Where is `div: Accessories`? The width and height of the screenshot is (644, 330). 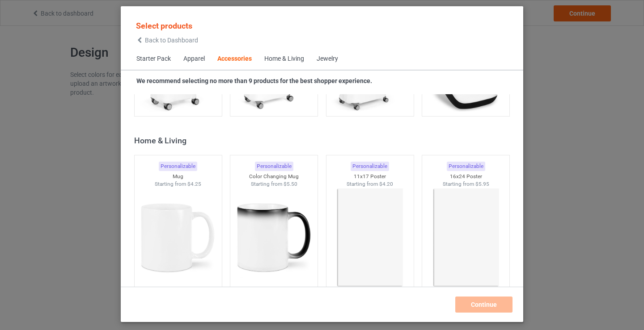 div: Accessories is located at coordinates (234, 59).